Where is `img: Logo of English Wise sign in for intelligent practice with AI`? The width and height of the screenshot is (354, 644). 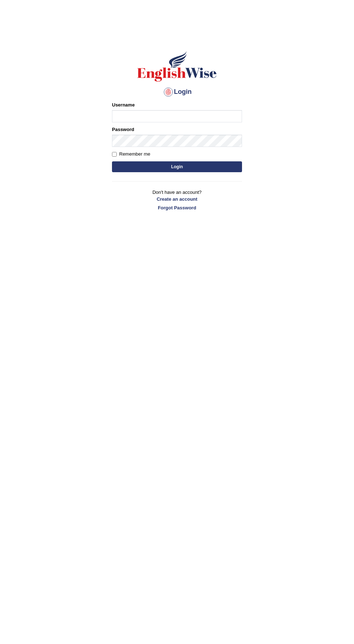 img: Logo of English Wise sign in for intelligent practice with AI is located at coordinates (177, 67).